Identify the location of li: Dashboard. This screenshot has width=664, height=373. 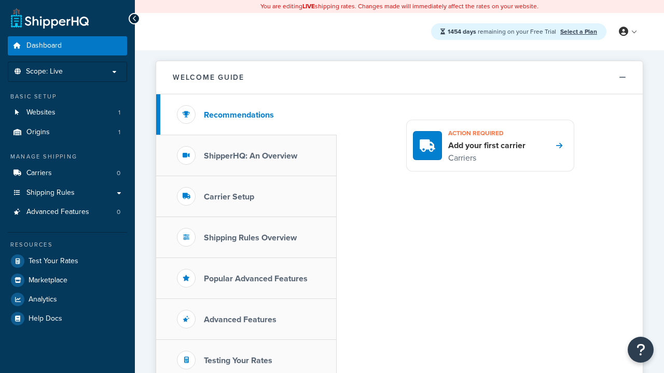
(67, 46).